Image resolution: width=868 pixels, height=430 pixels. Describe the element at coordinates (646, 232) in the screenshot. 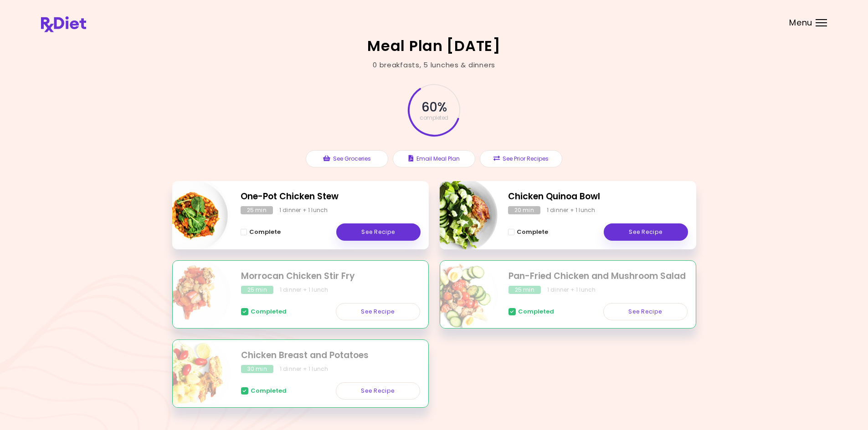

I see `a: See Recipe - Chicken Quinoa Bowl` at that location.